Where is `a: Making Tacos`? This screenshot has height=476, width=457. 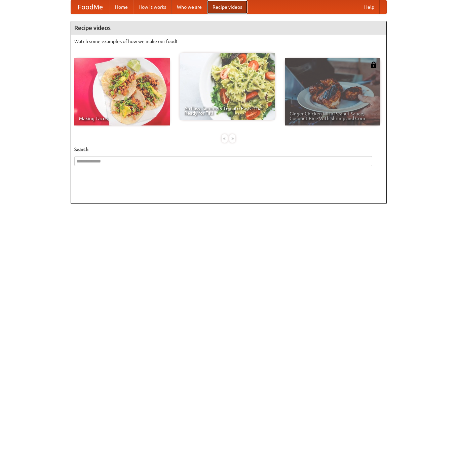 a: Making Tacos is located at coordinates (122, 92).